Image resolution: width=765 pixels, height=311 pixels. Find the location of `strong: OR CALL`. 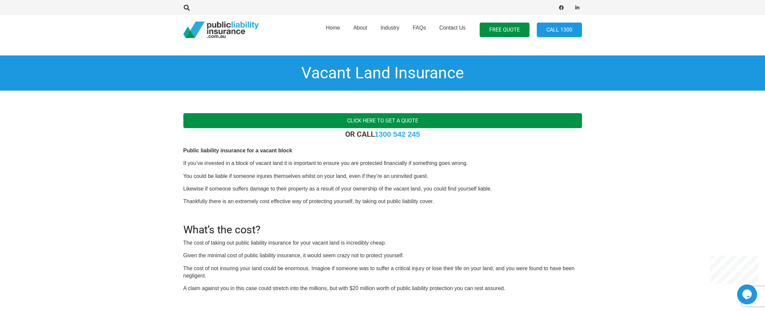

strong: OR CALL is located at coordinates (382, 134).